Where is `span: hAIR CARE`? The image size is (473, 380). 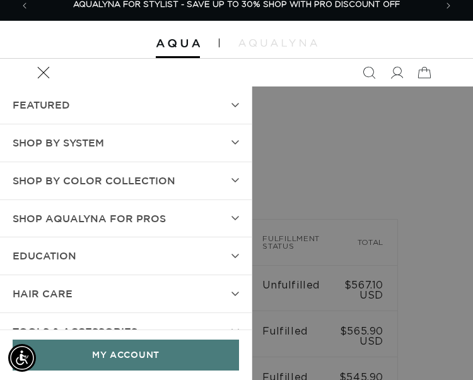
span: hAIR CARE is located at coordinates (42, 294).